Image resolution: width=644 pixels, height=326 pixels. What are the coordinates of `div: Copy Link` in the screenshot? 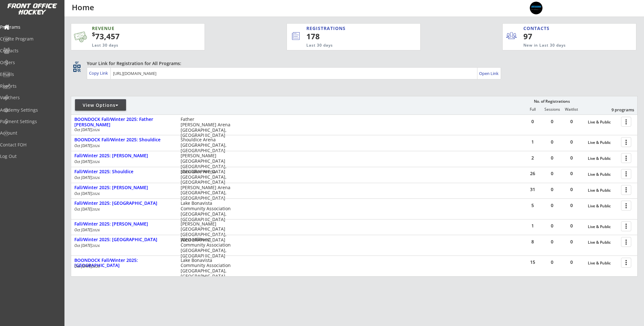 It's located at (99, 73).